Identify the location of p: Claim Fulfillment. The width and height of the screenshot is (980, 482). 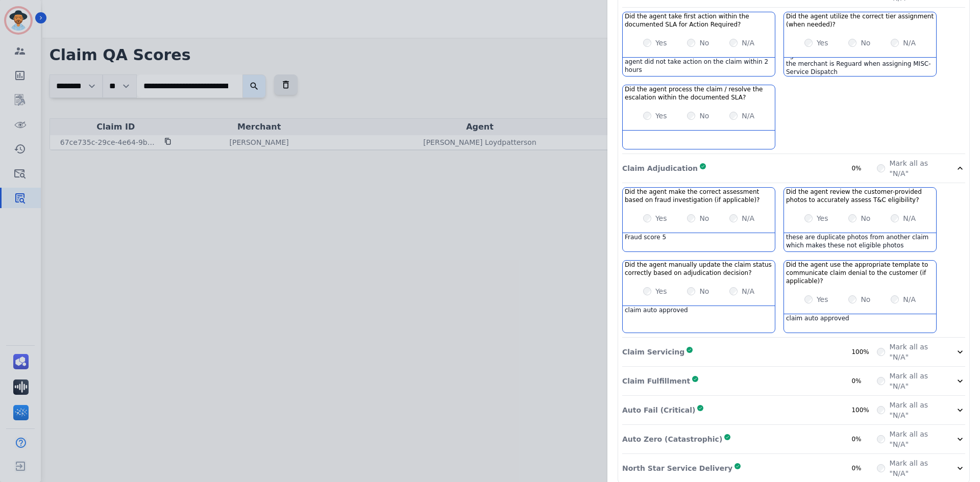
(656, 381).